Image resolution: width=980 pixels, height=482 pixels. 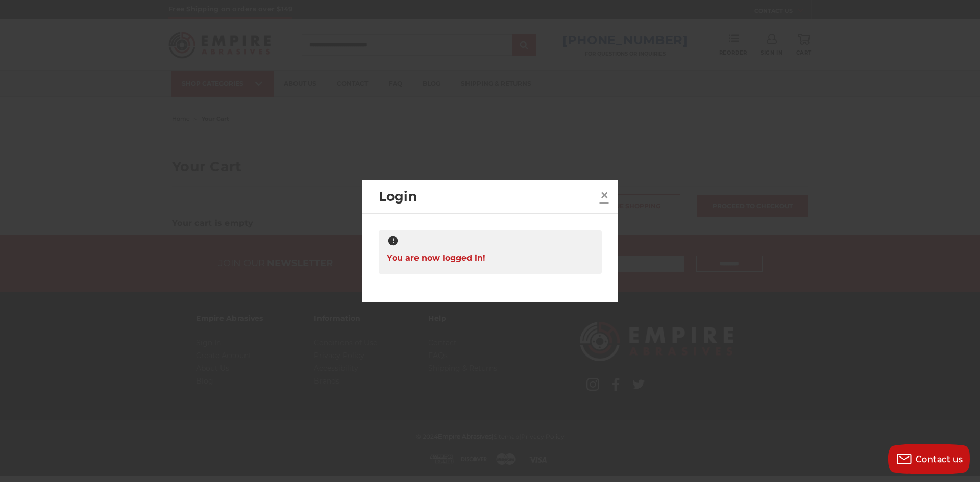 I want to click on a: Close, so click(x=604, y=196).